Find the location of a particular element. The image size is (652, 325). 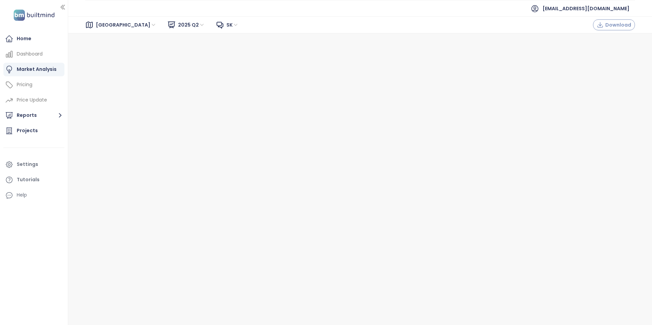

img: logo is located at coordinates (34, 15).